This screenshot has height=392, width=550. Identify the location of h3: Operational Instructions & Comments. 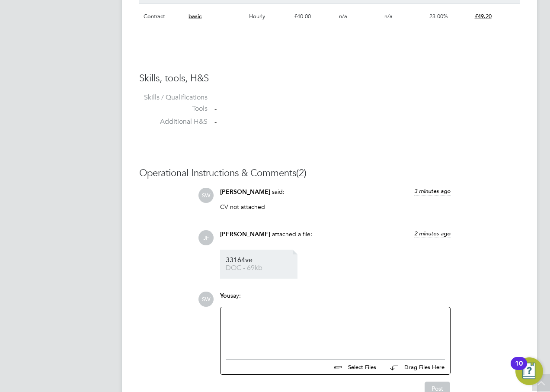
(330, 173).